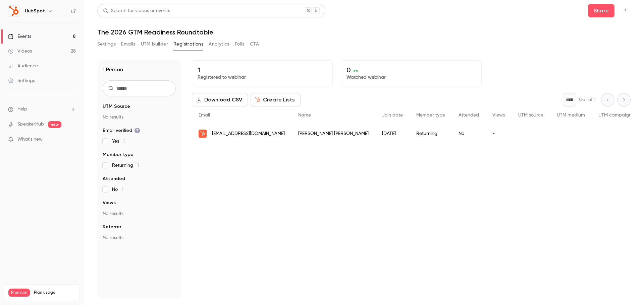 The height and width of the screenshot is (305, 644). Describe the element at coordinates (14, 11) in the screenshot. I see `img: HubSpot` at that location.